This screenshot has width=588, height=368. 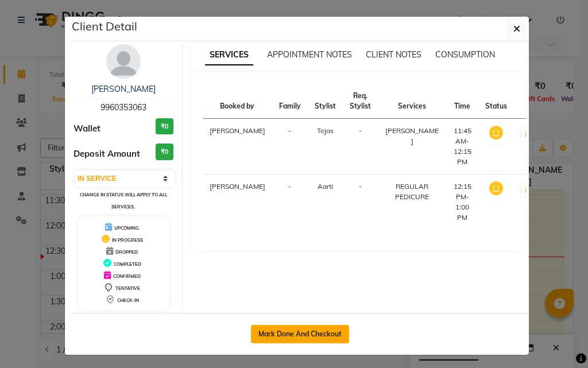 I want to click on th: Stylist, so click(x=325, y=101).